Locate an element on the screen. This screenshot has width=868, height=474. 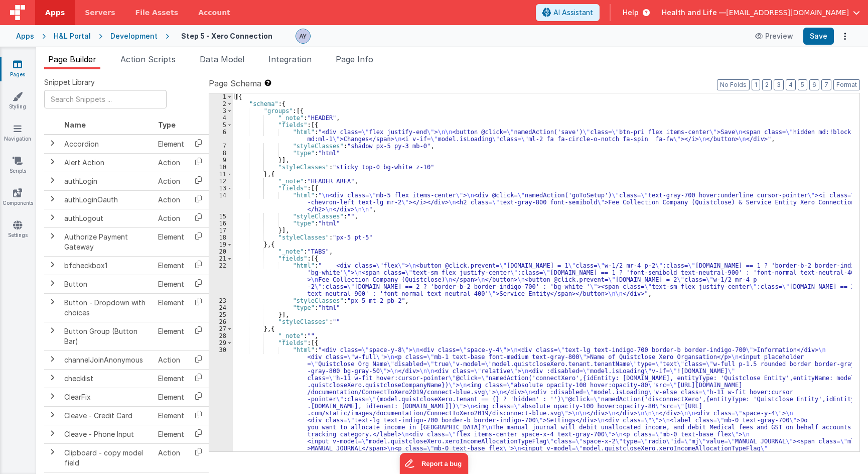
td: Button Group (Button Bar) is located at coordinates (107, 336).